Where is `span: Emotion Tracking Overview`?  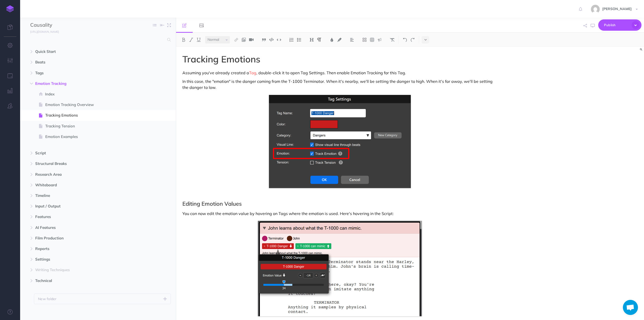
span: Emotion Tracking Overview is located at coordinates (96, 105).